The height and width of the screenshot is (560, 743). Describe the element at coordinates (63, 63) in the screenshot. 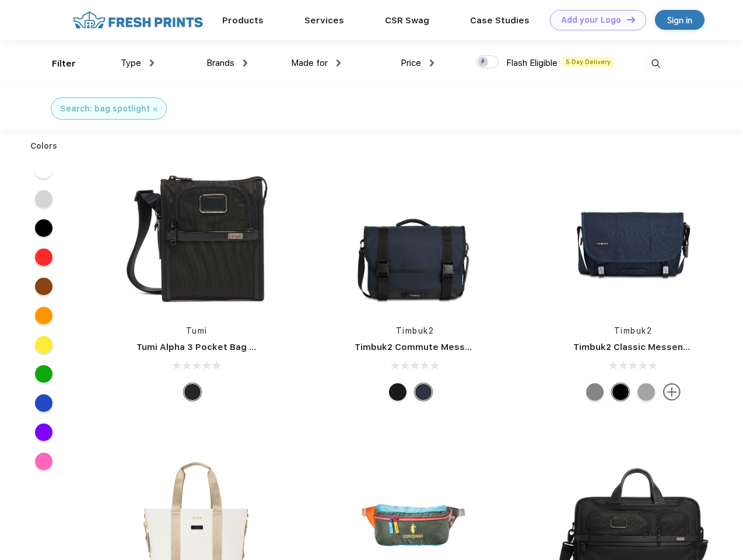

I see `div: Filter` at that location.